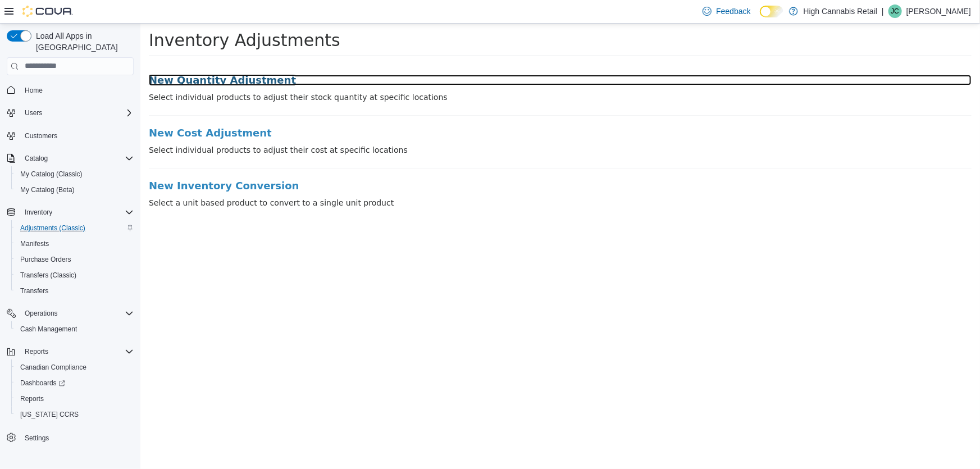 The image size is (980, 469). What do you see at coordinates (53, 367) in the screenshot?
I see `a: Canadian Compliance` at bounding box center [53, 367].